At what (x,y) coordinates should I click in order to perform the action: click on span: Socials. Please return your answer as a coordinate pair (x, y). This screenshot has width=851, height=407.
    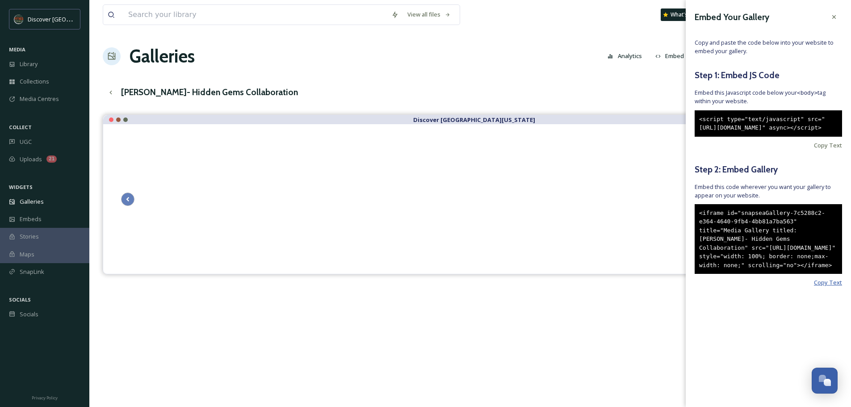
    Looking at the image, I should click on (29, 314).